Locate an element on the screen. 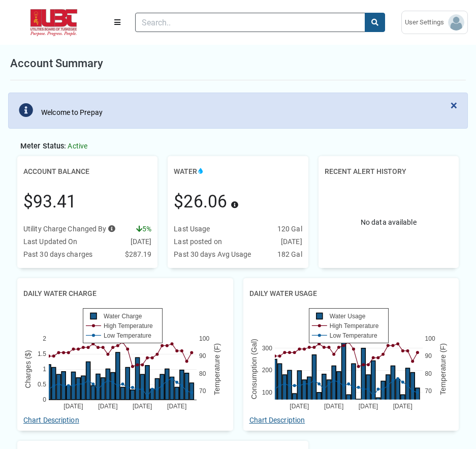  span: User Settings is located at coordinates (426, 22).